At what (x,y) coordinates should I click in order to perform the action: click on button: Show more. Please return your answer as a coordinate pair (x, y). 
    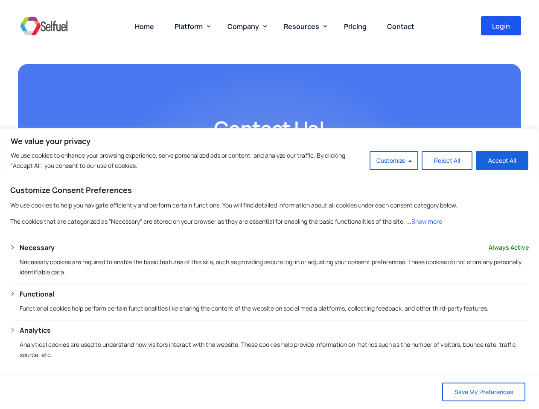
    Looking at the image, I should click on (427, 222).